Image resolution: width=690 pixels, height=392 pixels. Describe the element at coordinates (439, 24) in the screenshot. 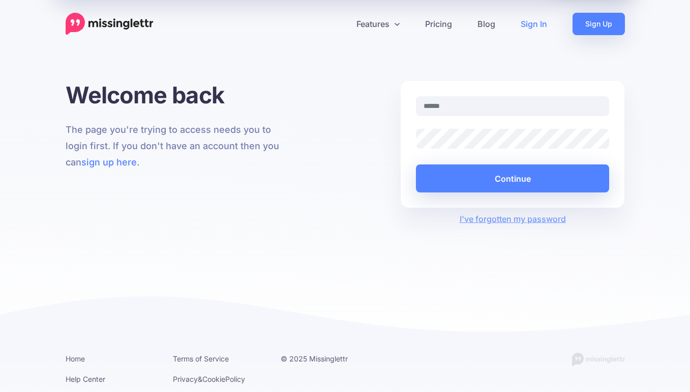

I see `a: Pricing` at that location.